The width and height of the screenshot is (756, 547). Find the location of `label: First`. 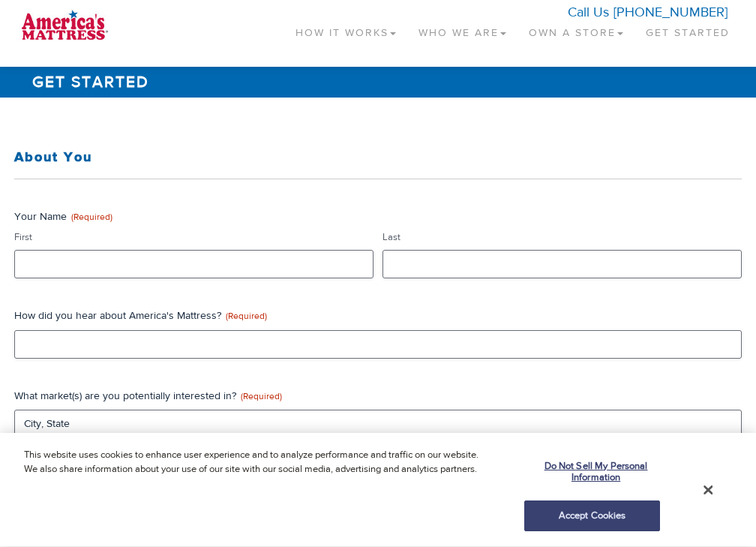

label: First is located at coordinates (193, 237).